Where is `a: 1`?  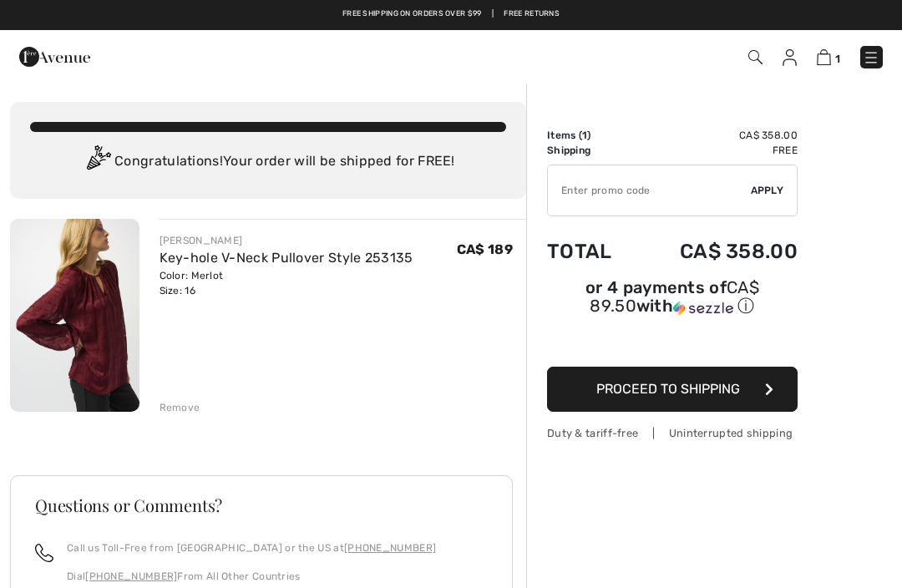 a: 1 is located at coordinates (829, 57).